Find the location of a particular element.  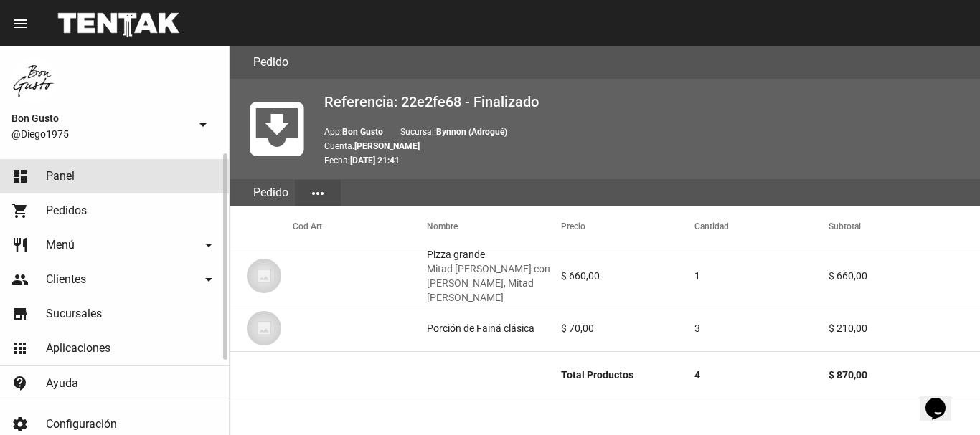

mat-cell: $ 70,00 is located at coordinates (628, 329).